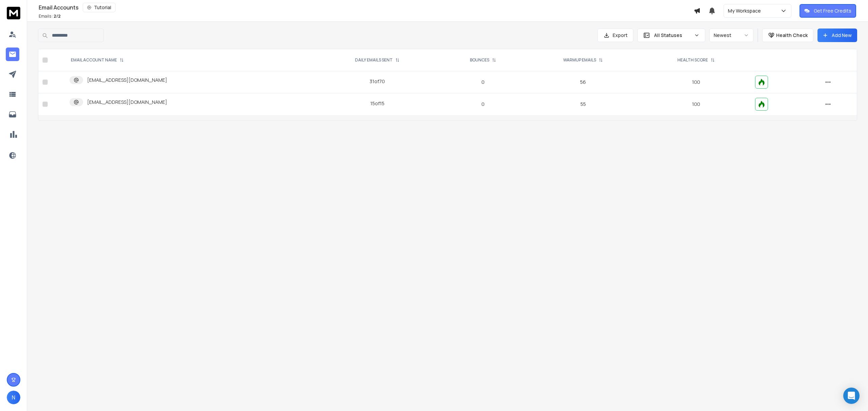 This screenshot has width=868, height=411. Describe the element at coordinates (377, 81) in the screenshot. I see `div: 31 of 70` at that location.